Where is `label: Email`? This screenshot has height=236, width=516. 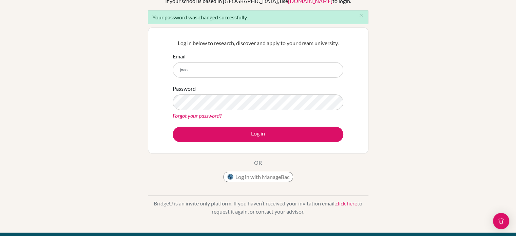 label: Email is located at coordinates (179, 56).